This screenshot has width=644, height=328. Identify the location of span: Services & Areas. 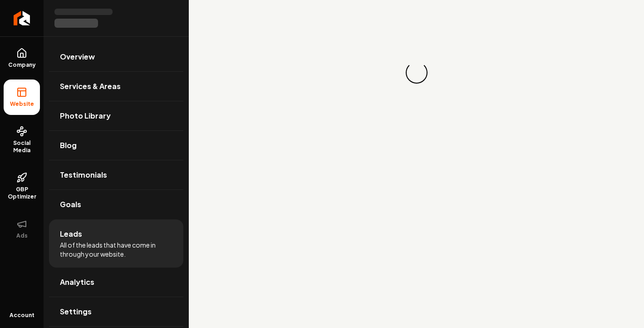
(90, 86).